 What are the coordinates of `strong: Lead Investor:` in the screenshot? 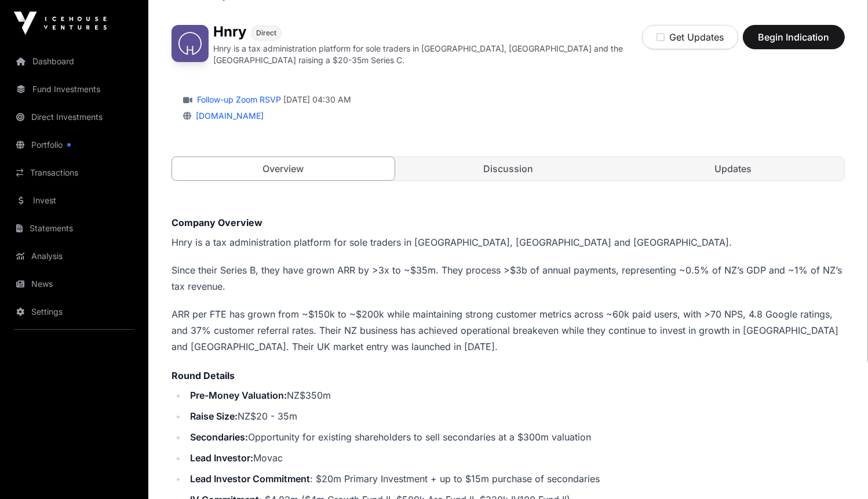 It's located at (221, 458).